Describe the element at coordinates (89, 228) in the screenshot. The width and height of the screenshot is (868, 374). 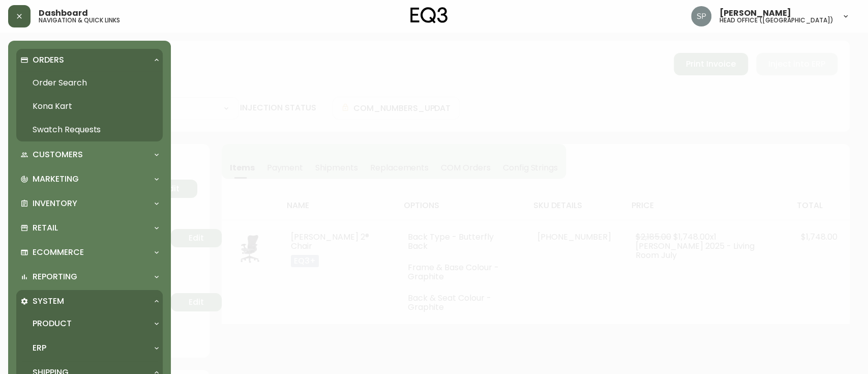
I see `div: Retail` at that location.